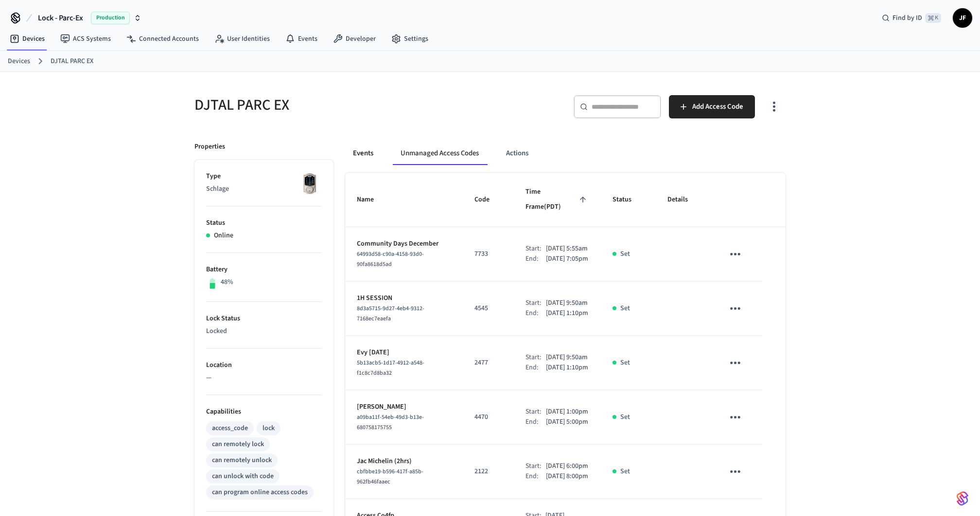 This screenshot has height=516, width=980. What do you see at coordinates (301, 39) in the screenshot?
I see `a: Events` at bounding box center [301, 39].